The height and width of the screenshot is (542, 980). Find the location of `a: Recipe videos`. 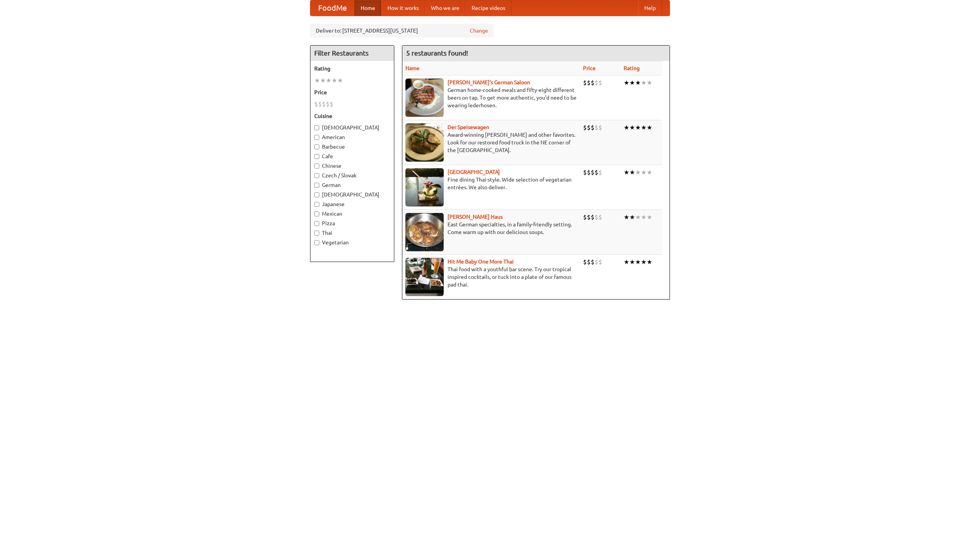

a: Recipe videos is located at coordinates (489, 8).